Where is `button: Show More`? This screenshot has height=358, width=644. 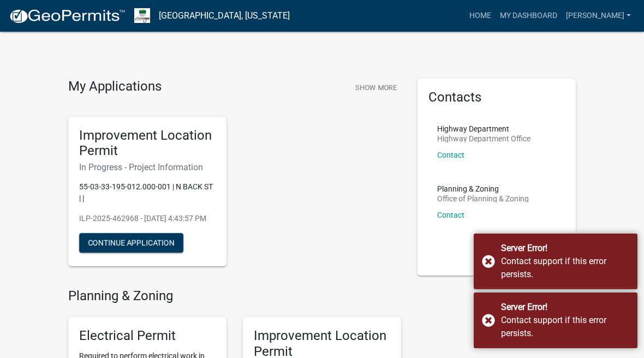
button: Show More is located at coordinates (376, 87).